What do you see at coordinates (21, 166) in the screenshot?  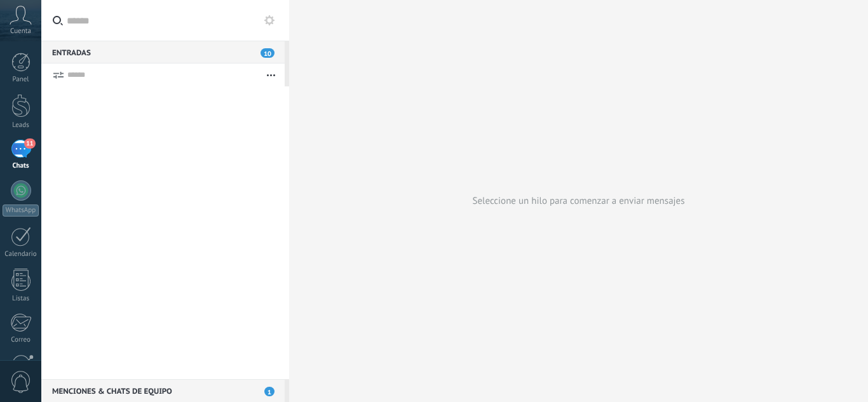 I see `div: Chats` at bounding box center [21, 166].